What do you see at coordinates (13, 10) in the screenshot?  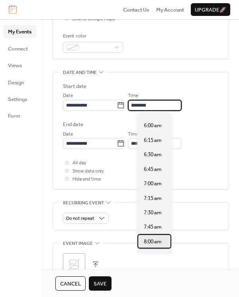 I see `img: logo` at bounding box center [13, 10].